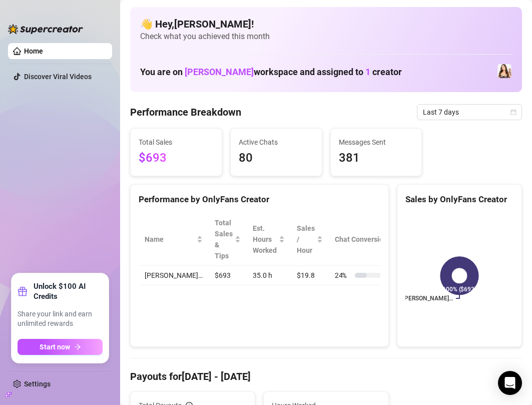 This screenshot has width=532, height=405. I want to click on span: Messages Sent, so click(376, 142).